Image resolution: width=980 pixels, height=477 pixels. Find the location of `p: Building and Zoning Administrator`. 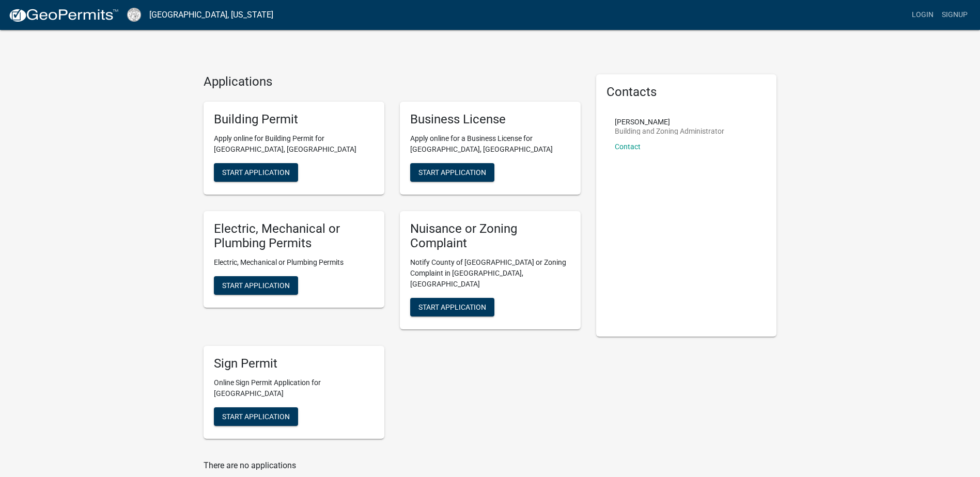

p: Building and Zoning Administrator is located at coordinates (669, 131).